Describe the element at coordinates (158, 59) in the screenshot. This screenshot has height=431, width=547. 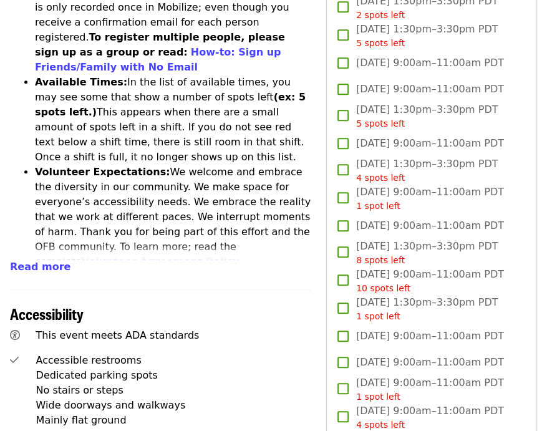
I see `a: How-to: Sign up Friends/Family with No Email` at that location.